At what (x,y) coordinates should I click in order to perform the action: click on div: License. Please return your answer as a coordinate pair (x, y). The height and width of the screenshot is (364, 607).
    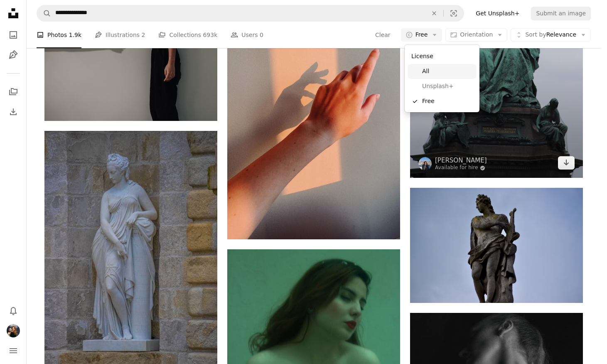
    Looking at the image, I should click on (442, 56).